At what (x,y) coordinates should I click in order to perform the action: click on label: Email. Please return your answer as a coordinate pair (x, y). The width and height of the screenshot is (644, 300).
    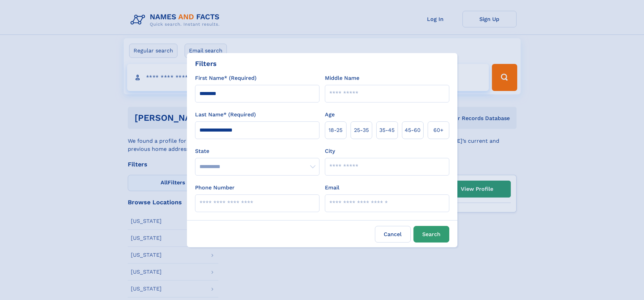
    Looking at the image, I should click on (332, 188).